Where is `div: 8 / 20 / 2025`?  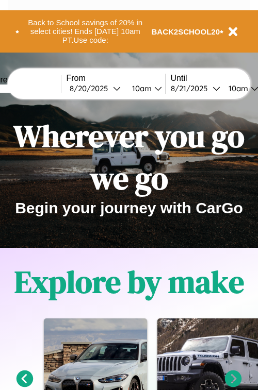
div: 8 / 20 / 2025 is located at coordinates (91, 88).